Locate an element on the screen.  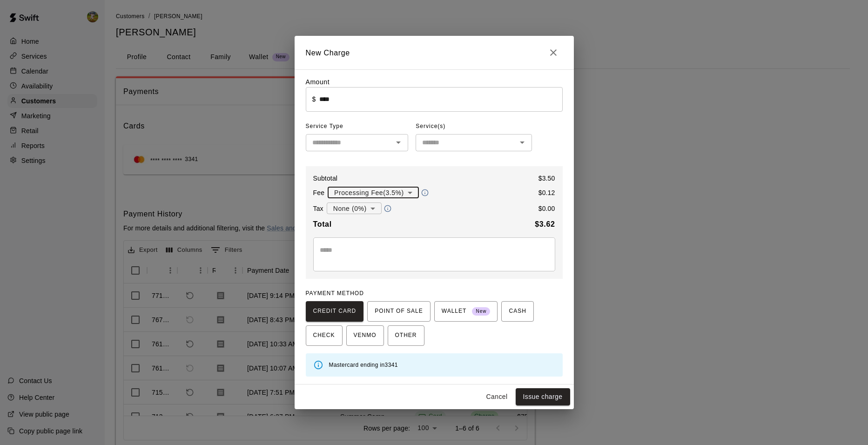
button: VENMO is located at coordinates (365, 335).